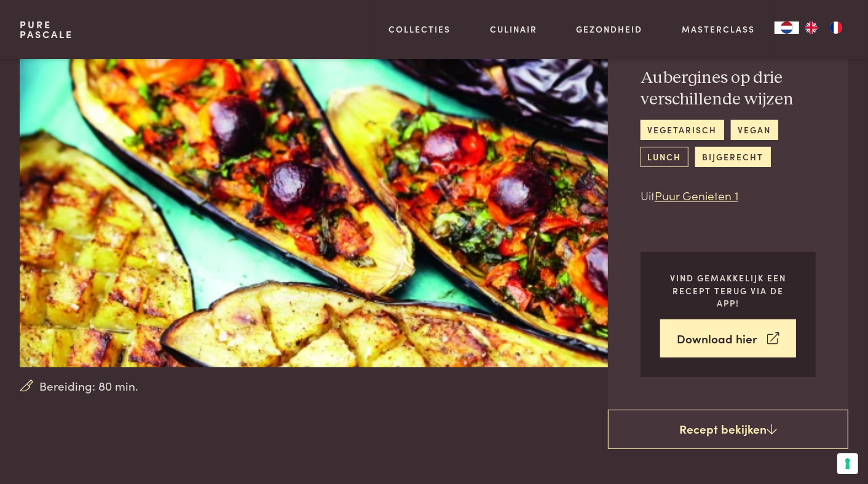 This screenshot has width=868, height=484. I want to click on a: PurePascale, so click(46, 30).